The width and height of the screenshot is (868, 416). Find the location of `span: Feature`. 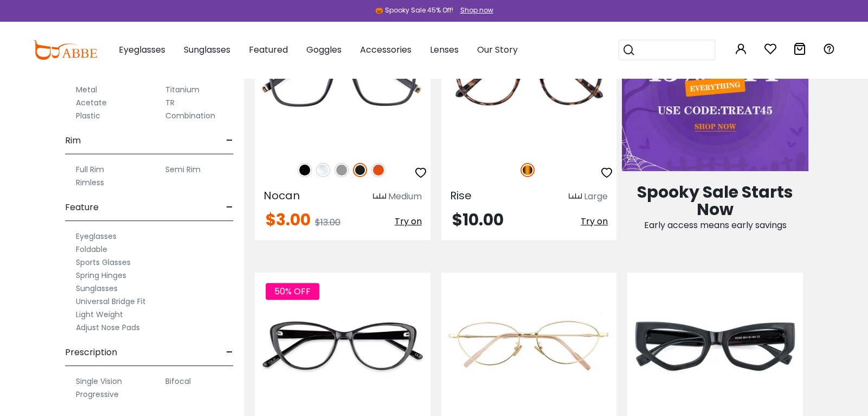

span: Feature is located at coordinates (82, 207).